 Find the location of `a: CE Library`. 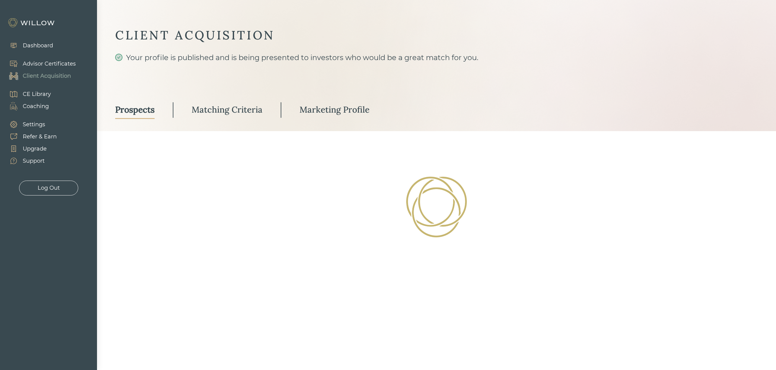

a: CE Library is located at coordinates (27, 94).